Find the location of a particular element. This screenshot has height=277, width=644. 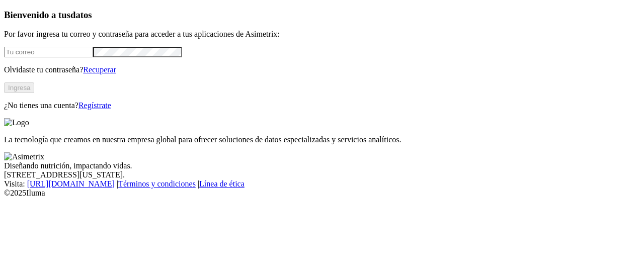

a: Línea de ética is located at coordinates (222, 183).